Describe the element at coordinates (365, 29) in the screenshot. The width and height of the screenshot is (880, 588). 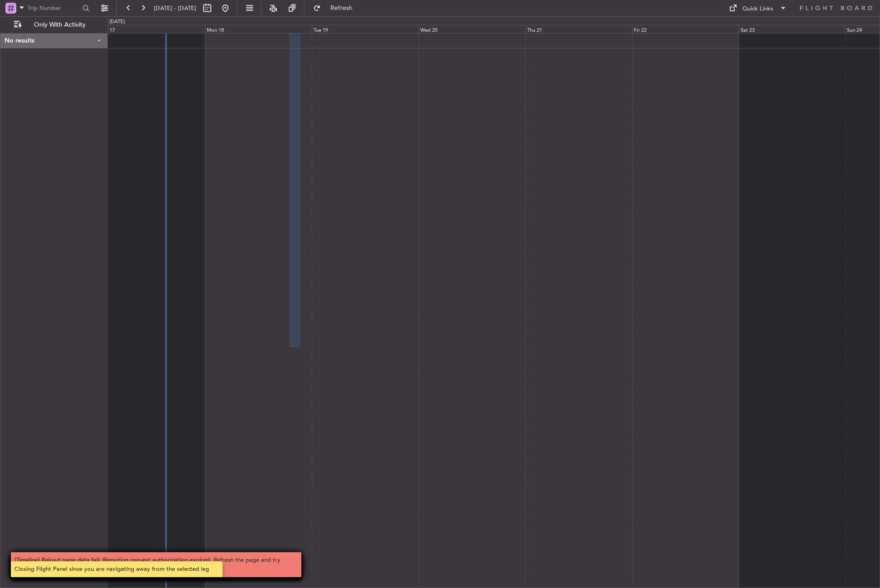
I see `div: Tue 19` at that location.